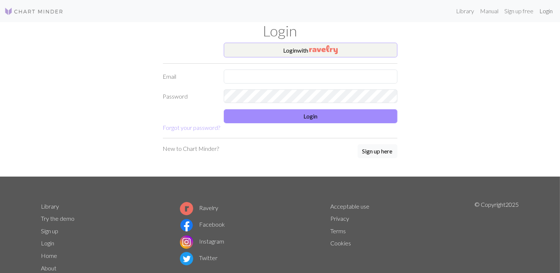  What do you see at coordinates (189, 77) in the screenshot?
I see `label: Email` at bounding box center [189, 77].